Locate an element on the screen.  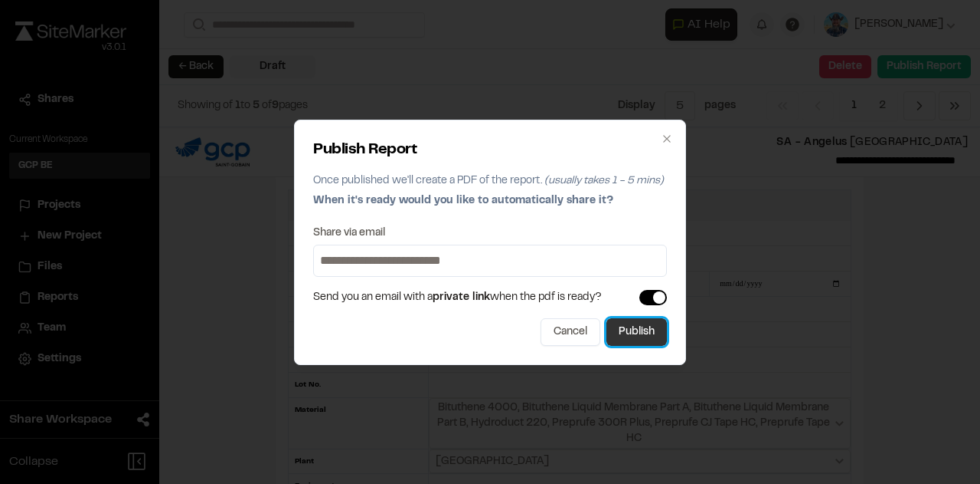
span: (usually takes 1 - 5 mins) is located at coordinates (604, 180).